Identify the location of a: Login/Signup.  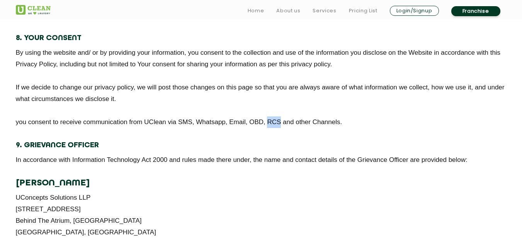
(414, 11).